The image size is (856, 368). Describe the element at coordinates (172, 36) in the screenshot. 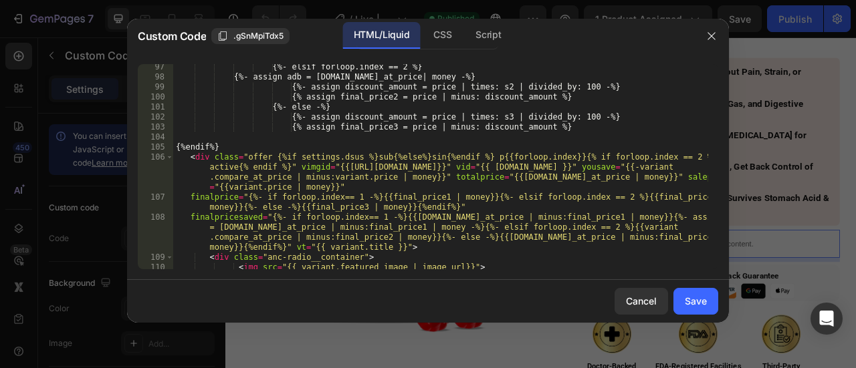

I see `span: Custom Code` at that location.